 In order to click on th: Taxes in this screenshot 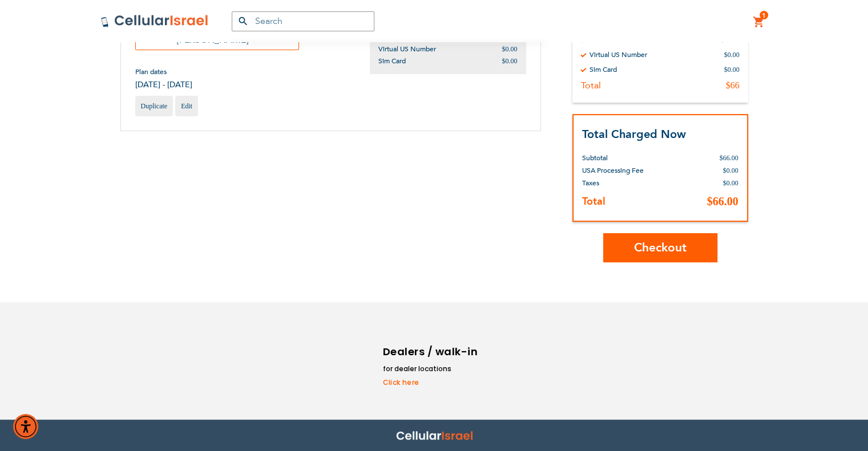, I will do `click(634, 183)`.